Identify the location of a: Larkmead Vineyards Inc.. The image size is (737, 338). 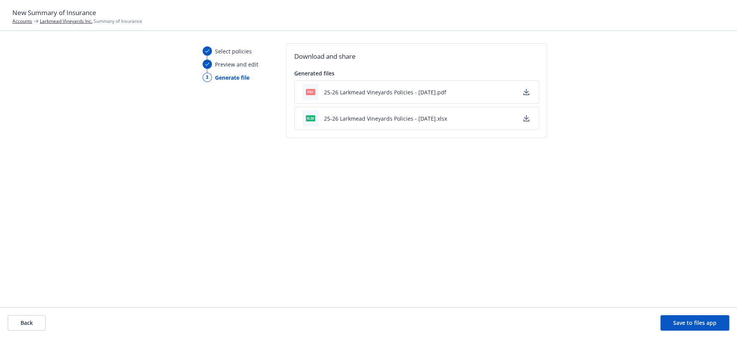
(66, 21).